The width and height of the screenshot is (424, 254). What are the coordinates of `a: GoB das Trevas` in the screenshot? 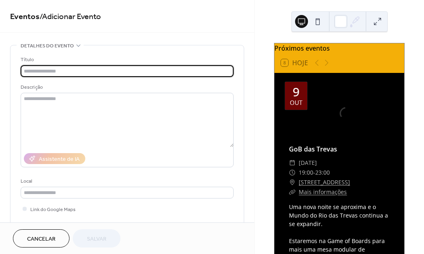 It's located at (313, 149).